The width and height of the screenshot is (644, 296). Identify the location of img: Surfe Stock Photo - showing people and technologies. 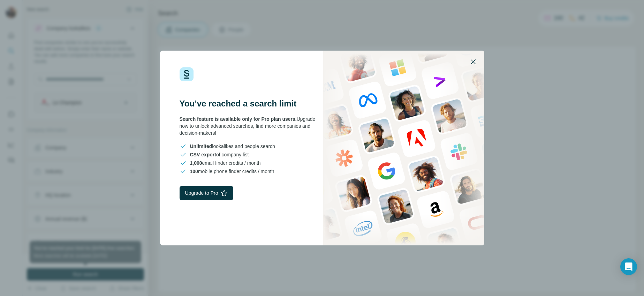
(404, 148).